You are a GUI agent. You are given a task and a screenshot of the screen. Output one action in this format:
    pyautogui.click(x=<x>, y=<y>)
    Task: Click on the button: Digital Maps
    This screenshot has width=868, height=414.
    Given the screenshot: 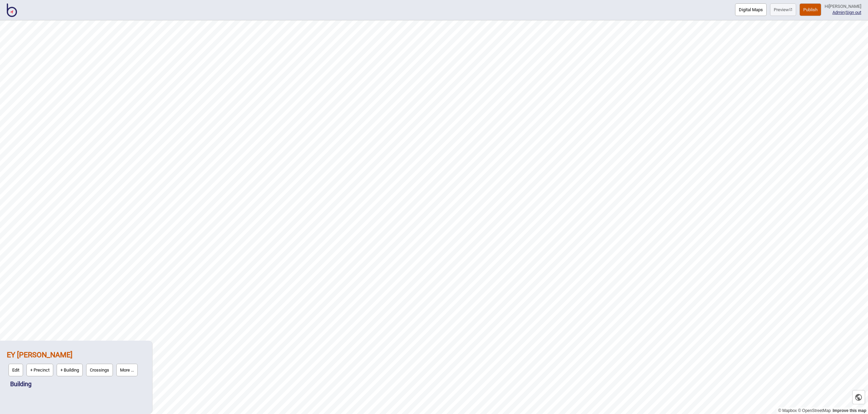 What is the action you would take?
    pyautogui.click(x=751, y=10)
    